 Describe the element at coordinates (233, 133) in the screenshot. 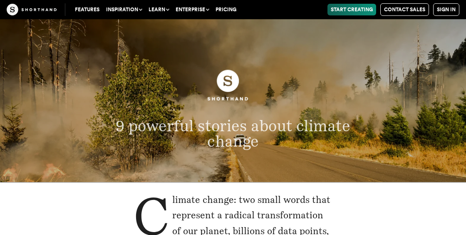

I see `span: 9 powerful stories about climate change` at that location.